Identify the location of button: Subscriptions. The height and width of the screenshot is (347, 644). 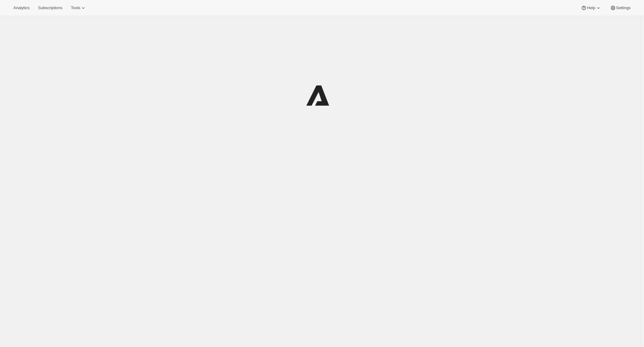
(50, 8).